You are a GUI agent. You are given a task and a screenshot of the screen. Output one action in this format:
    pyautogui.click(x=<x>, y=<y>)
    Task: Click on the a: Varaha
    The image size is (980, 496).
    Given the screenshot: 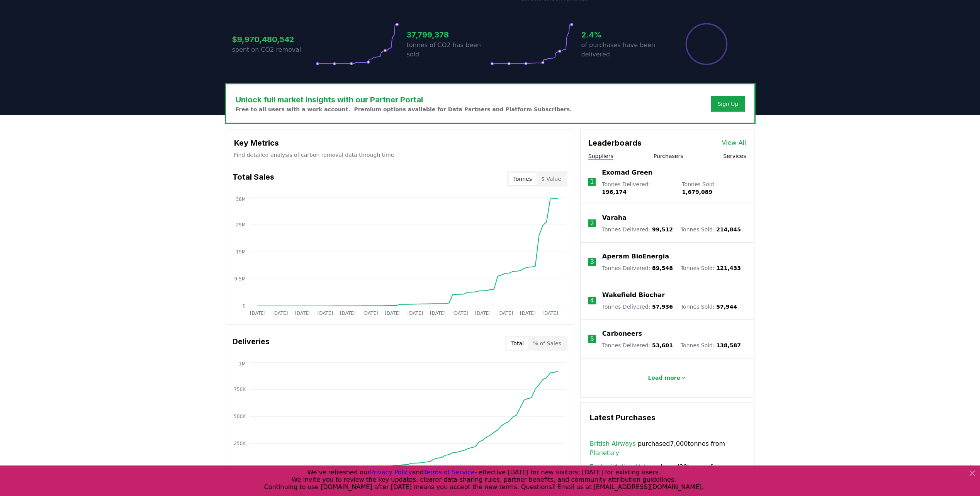 What is the action you would take?
    pyautogui.click(x=614, y=218)
    